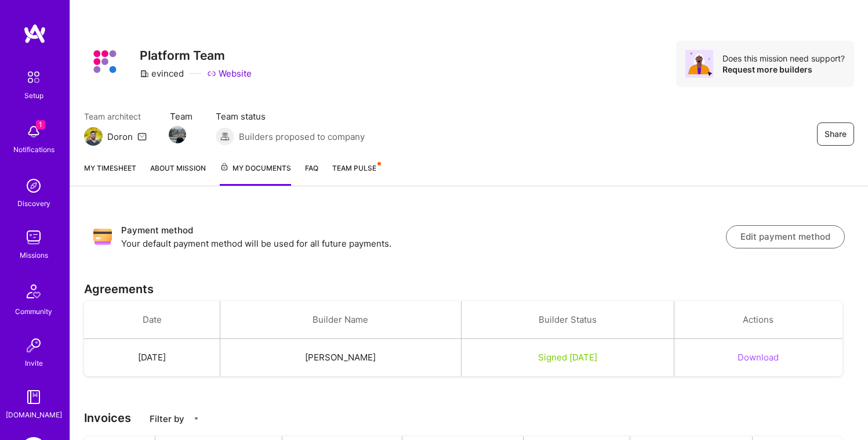  Describe the element at coordinates (423, 243) in the screenshot. I see `p: Your default payment method will be used for all future payments.` at that location.